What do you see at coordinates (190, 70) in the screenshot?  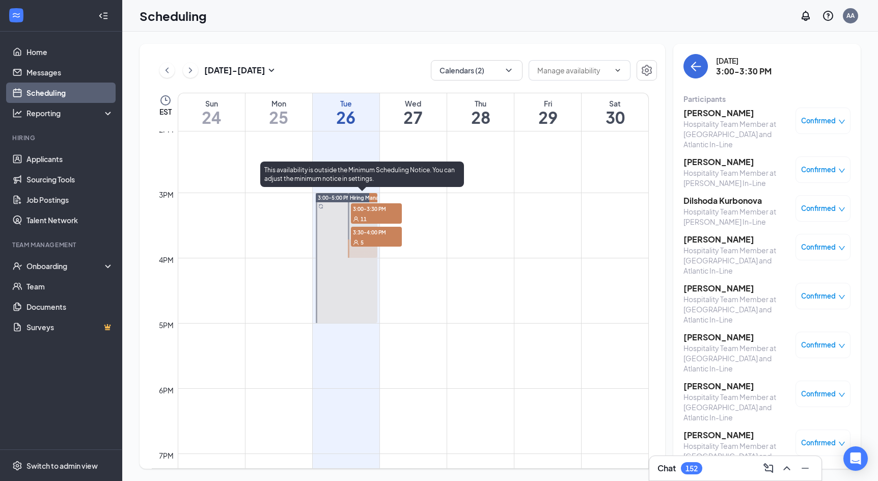 I see `button: ChevronRight` at bounding box center [190, 70].